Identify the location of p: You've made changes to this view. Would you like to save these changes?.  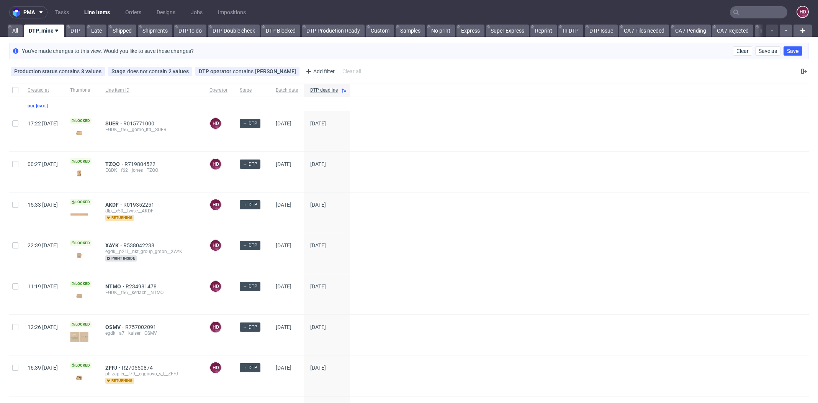
(108, 51).